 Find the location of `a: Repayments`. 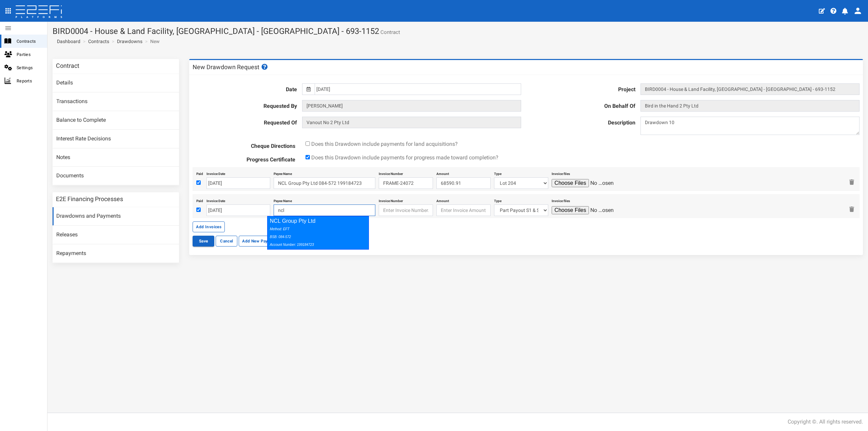

a: Repayments is located at coordinates (116, 254).